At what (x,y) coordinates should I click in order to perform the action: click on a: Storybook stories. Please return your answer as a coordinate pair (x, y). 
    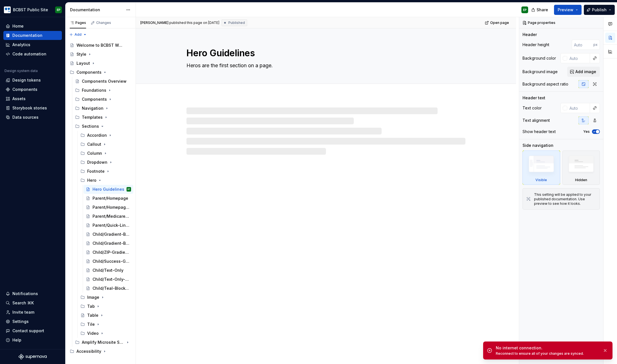
    Looking at the image, I should click on (33, 108).